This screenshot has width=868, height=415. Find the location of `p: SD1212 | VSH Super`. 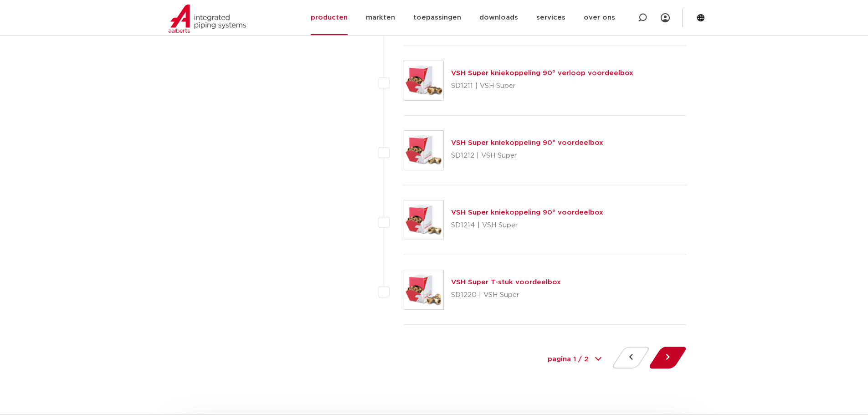

p: SD1212 | VSH Super is located at coordinates (527, 156).